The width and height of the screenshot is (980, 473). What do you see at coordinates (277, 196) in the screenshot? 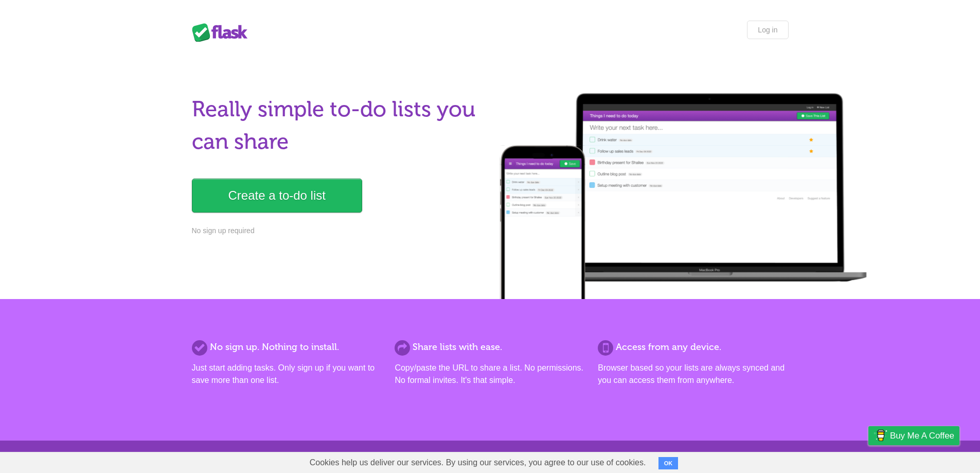
I see `a: Create a to-do list` at bounding box center [277, 196].